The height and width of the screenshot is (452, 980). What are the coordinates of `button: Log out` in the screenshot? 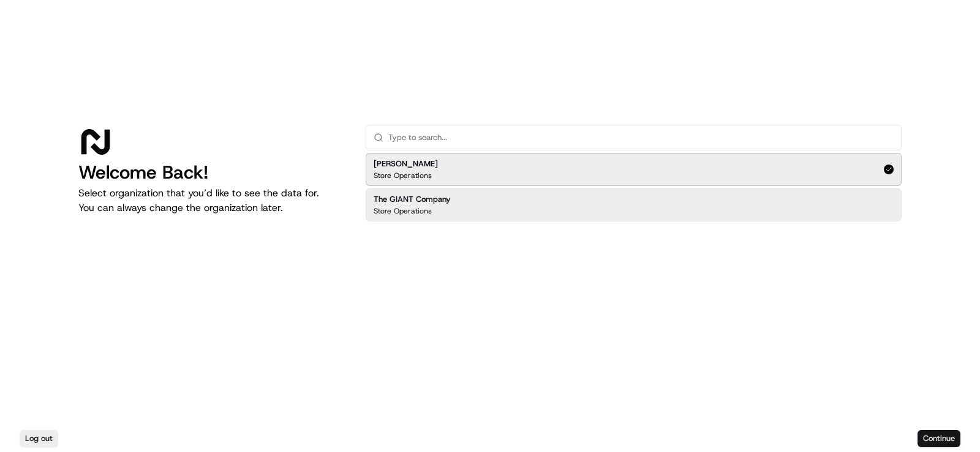 It's located at (39, 439).